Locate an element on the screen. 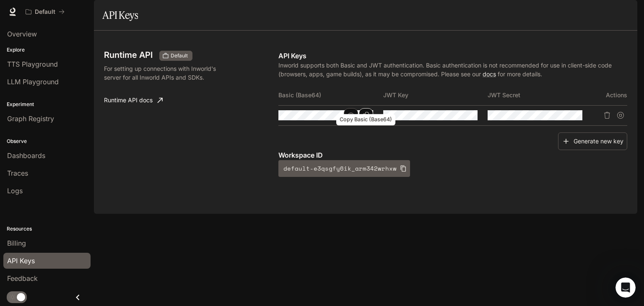 The width and height of the screenshot is (644, 306). p: API Keys is located at coordinates (453, 56).